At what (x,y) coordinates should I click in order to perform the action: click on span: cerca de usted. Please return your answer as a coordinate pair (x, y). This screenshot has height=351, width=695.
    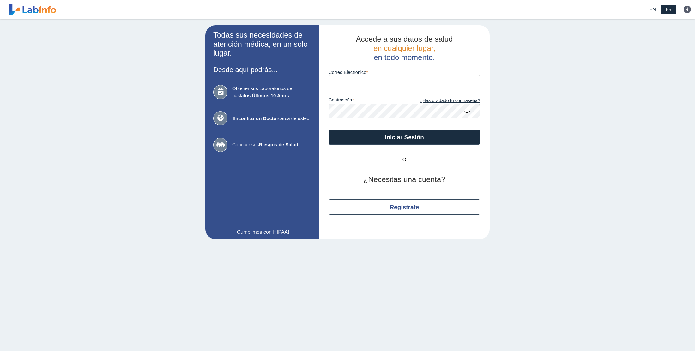
    Looking at the image, I should click on (272, 118).